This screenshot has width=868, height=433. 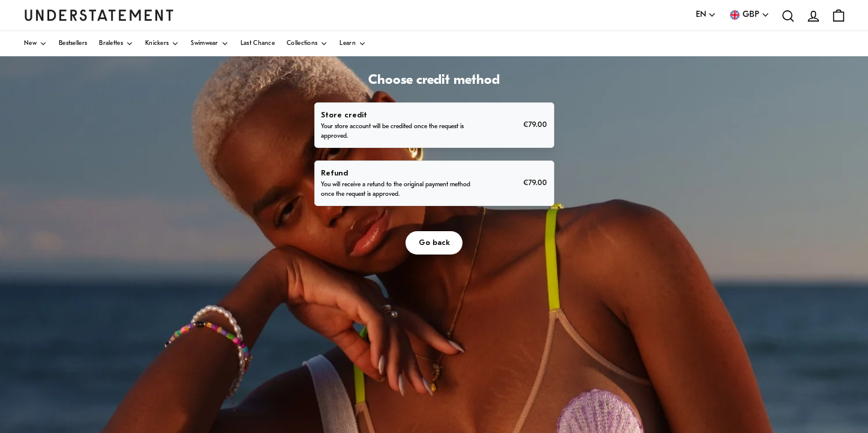 I want to click on span: Collections, so click(x=302, y=44).